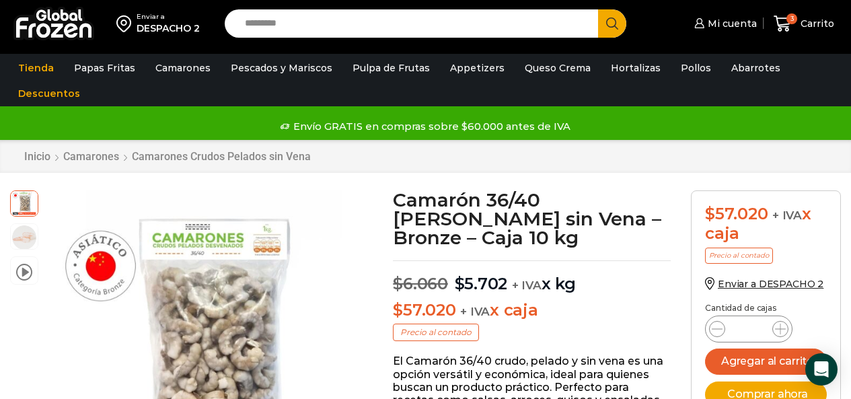 This screenshot has height=399, width=851. I want to click on nav: Breadcrumb, so click(167, 156).